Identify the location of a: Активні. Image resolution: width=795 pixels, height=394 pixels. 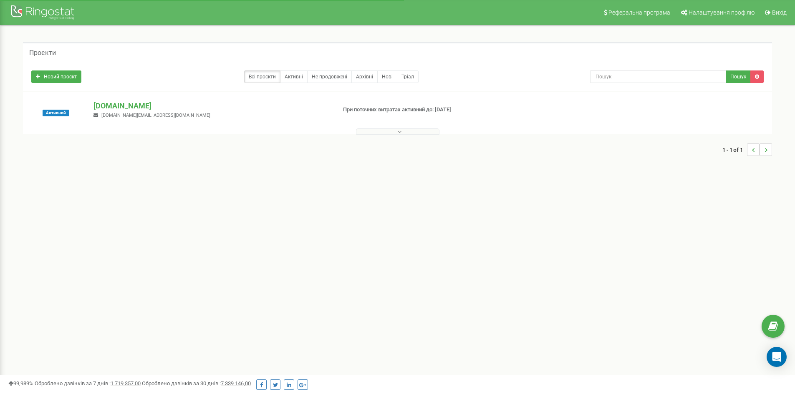
(294, 77).